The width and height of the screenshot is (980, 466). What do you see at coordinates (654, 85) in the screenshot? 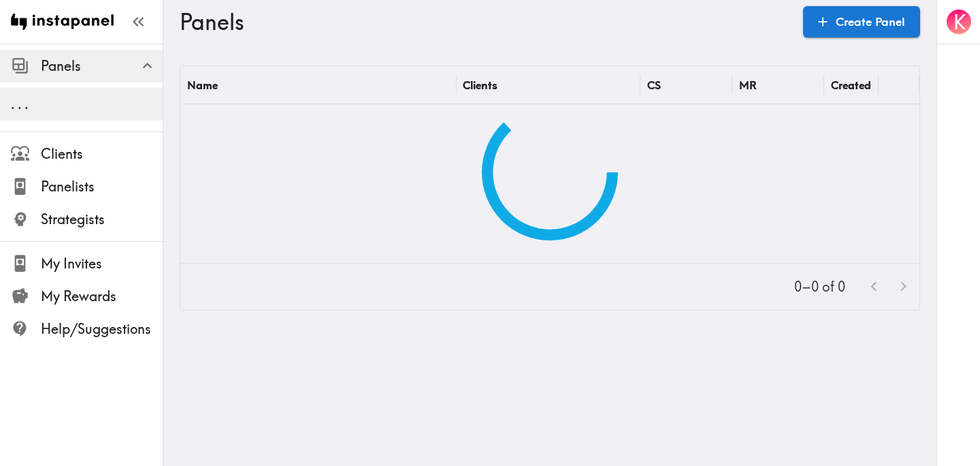
I see `div: CS` at bounding box center [654, 85].